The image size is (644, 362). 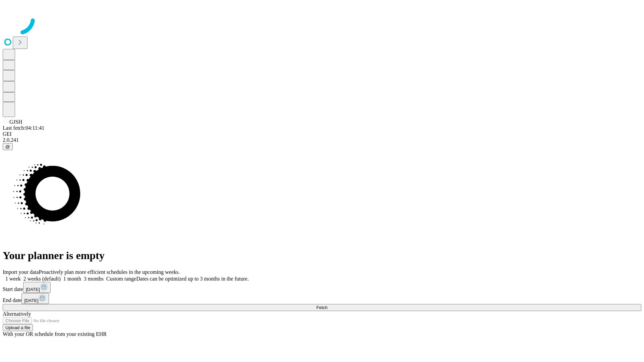 I want to click on span: 1 week, so click(x=13, y=279).